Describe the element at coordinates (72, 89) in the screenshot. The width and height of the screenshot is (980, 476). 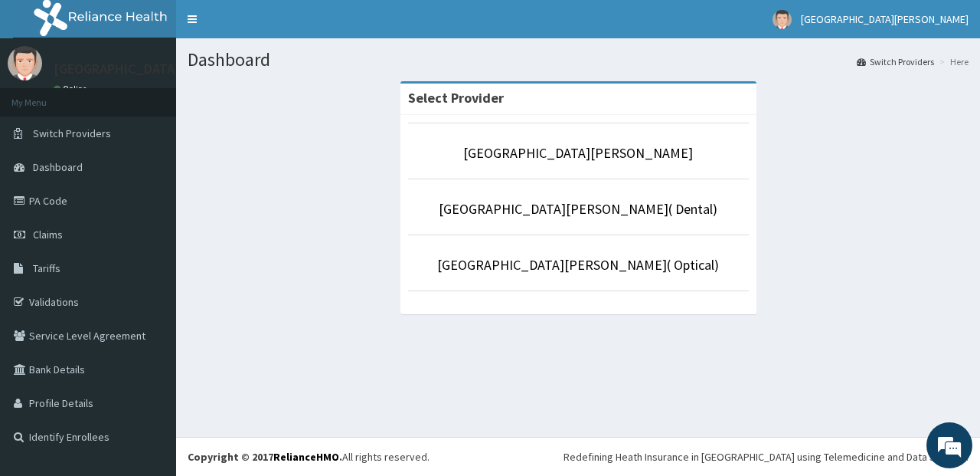
I see `a: Online` at that location.